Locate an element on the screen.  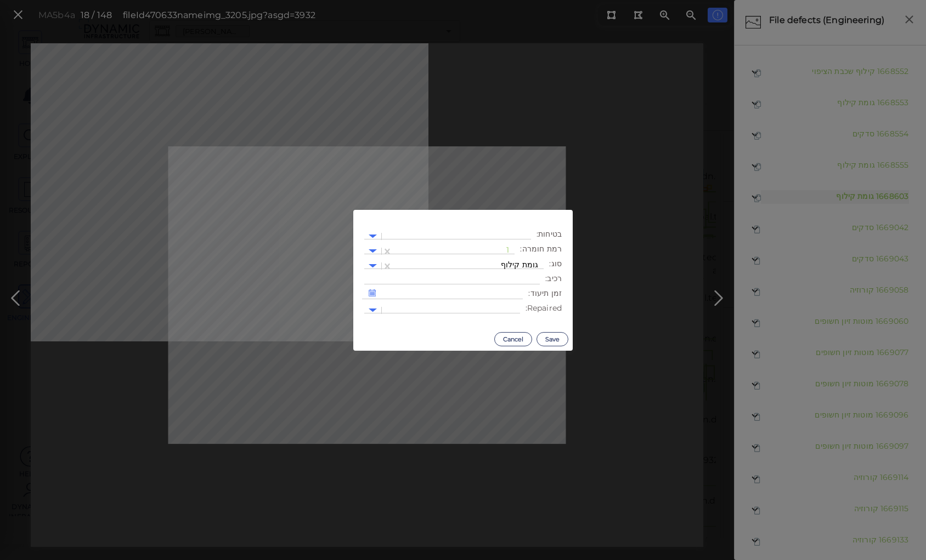
span: רמת חומרה : is located at coordinates (541, 249).